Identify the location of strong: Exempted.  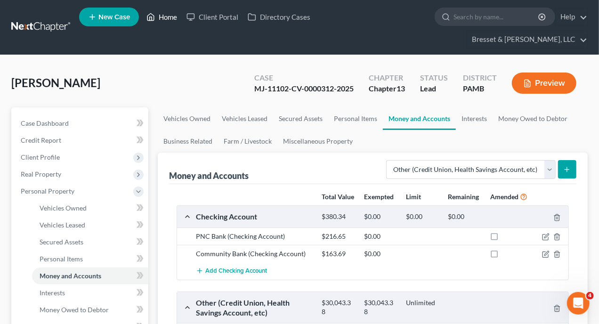
(379, 196).